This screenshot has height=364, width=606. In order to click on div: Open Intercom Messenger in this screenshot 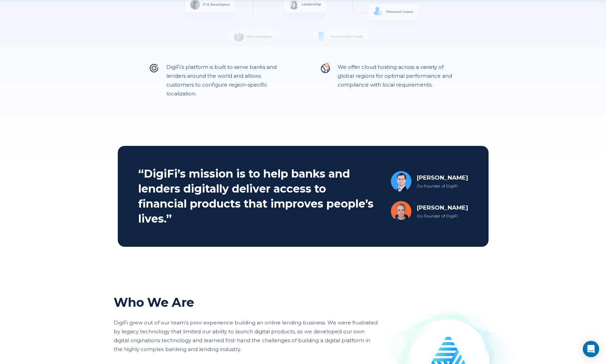, I will do `click(591, 349)`.